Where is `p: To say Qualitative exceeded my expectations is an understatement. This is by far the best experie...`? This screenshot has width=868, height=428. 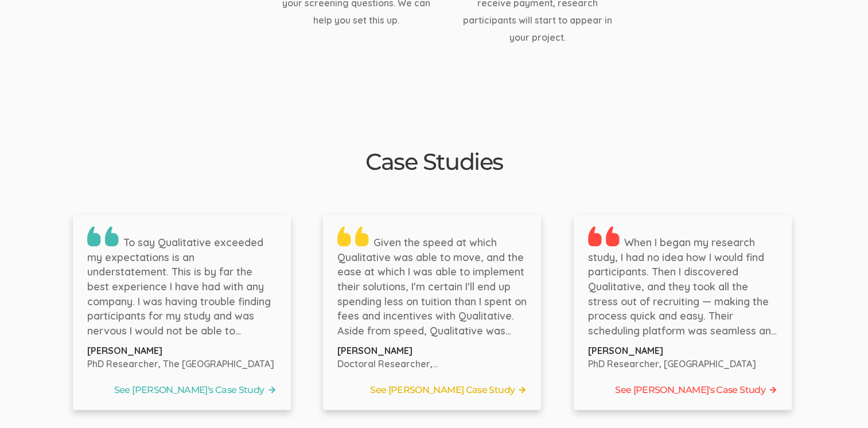
p: To say Qualitative exceeded my expectations is an understatement. This is by far the best experie... is located at coordinates (182, 282).